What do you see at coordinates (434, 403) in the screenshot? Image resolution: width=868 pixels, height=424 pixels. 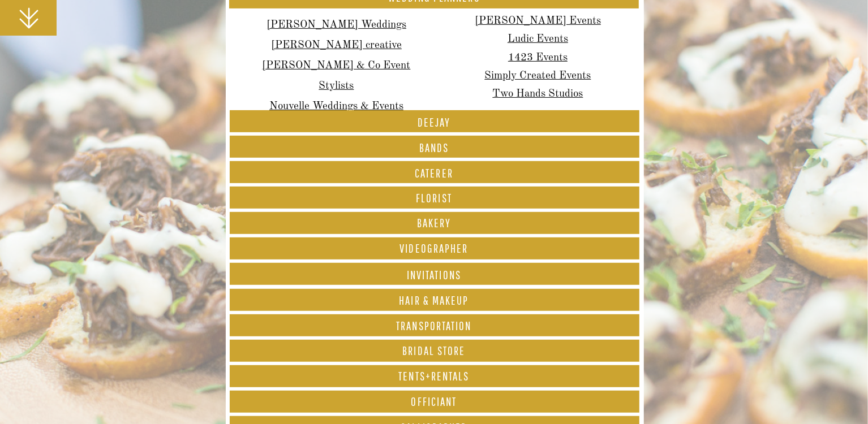 I see `a: Officiant` at bounding box center [434, 403].